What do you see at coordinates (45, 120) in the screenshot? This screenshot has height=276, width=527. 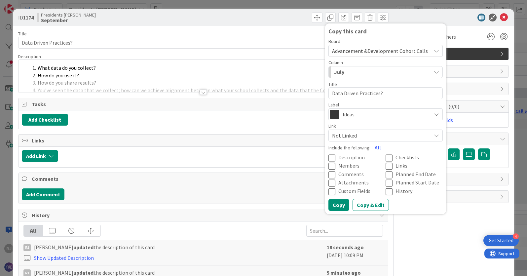 I see `button: Add Checklist` at bounding box center [45, 120].